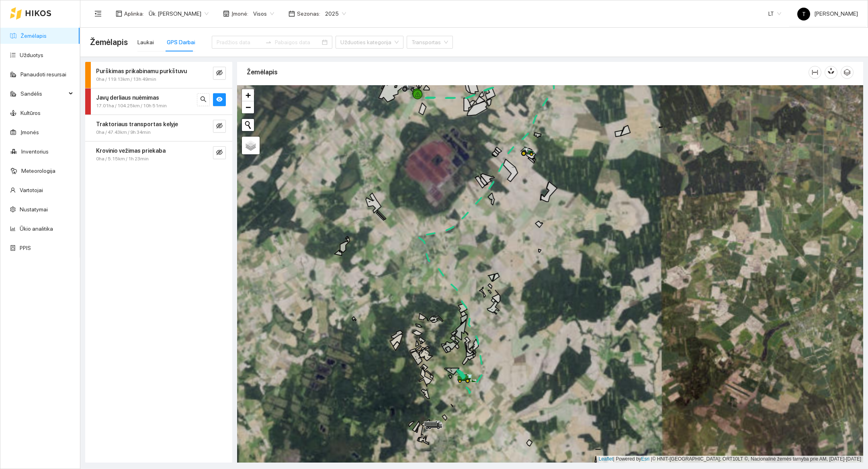  Describe the element at coordinates (179, 13) in the screenshot. I see `span: Ūk. Sigitas Krivickas` at that location.